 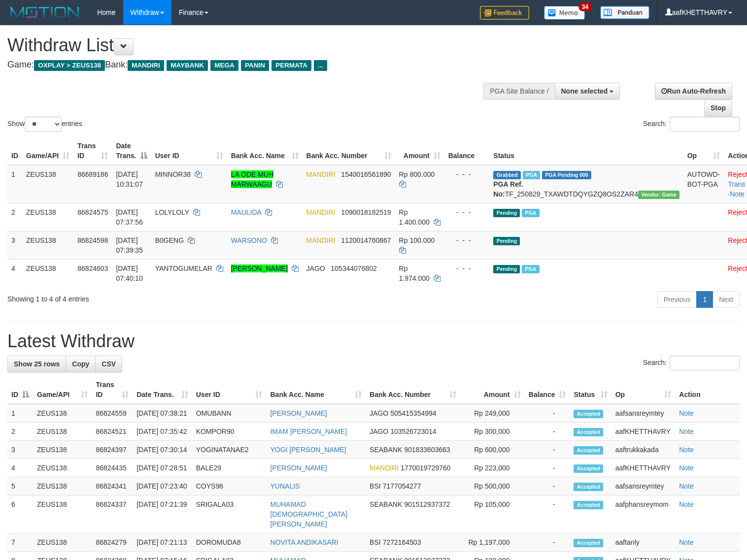 I want to click on td: 86824341, so click(x=112, y=487).